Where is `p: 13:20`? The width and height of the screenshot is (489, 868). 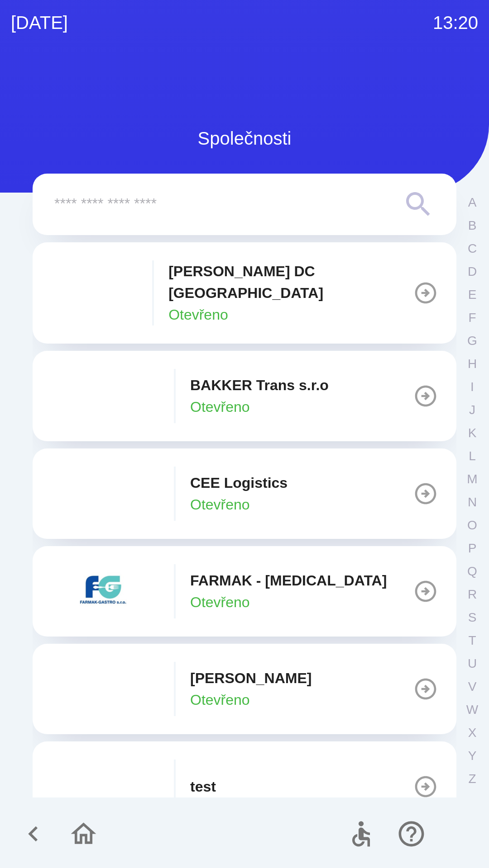
p: 13:20 is located at coordinates (455, 23).